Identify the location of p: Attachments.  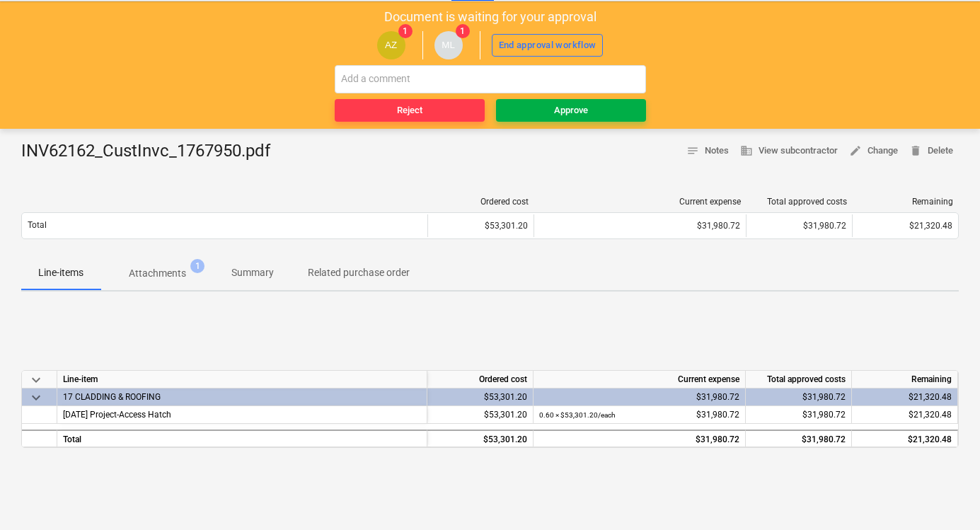
(157, 273).